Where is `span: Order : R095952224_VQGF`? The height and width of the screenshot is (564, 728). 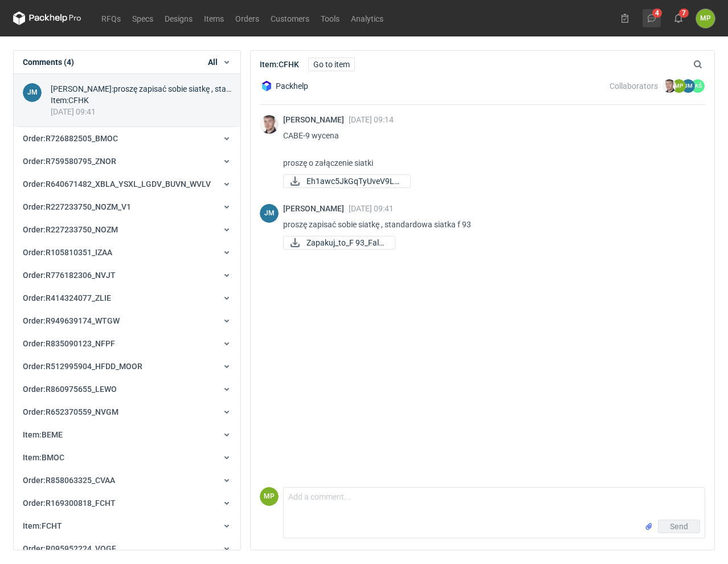
span: Order : R095952224_VQGF is located at coordinates (69, 549).